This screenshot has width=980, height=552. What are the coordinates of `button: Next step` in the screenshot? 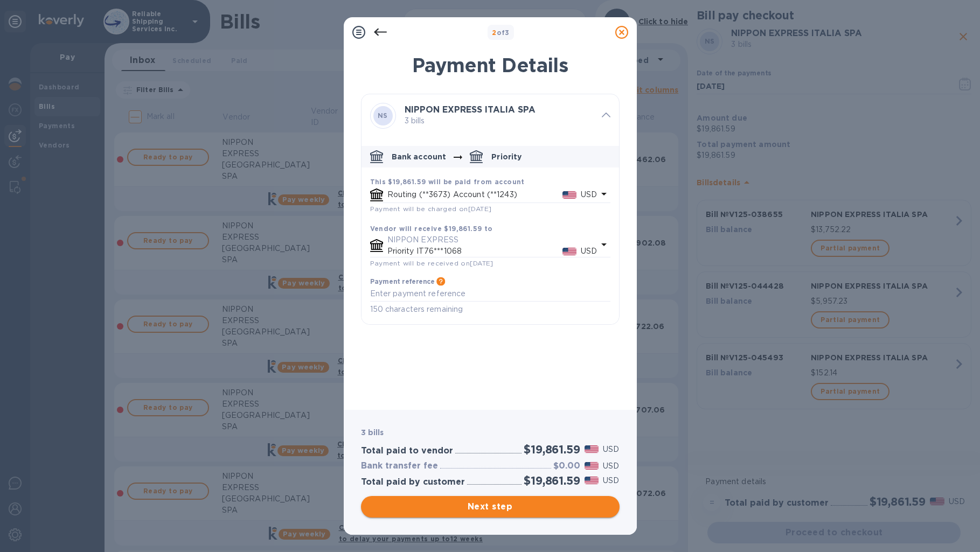 It's located at (490, 507).